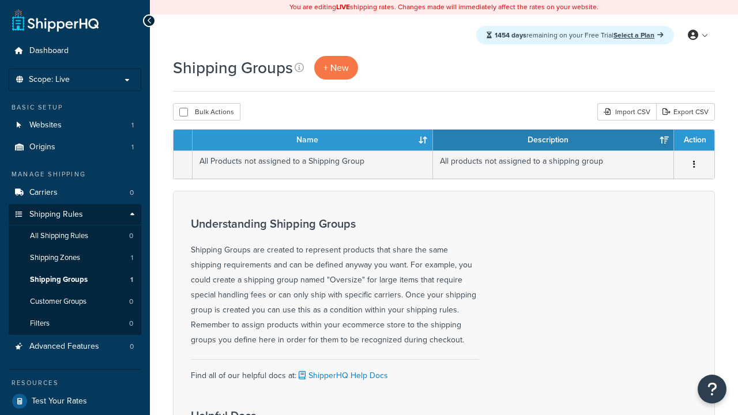 The width and height of the screenshot is (738, 415). What do you see at coordinates (55, 20) in the screenshot?
I see `a: ShipperHQ Home` at bounding box center [55, 20].